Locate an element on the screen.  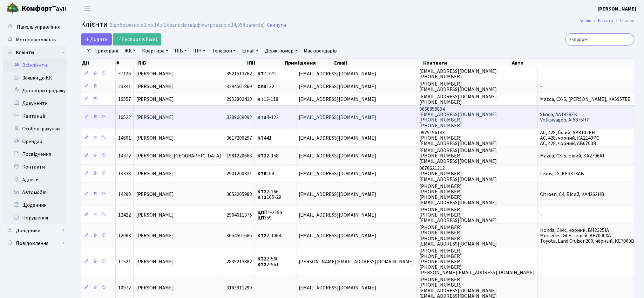
span: 12083 is located at coordinates (124, 236).